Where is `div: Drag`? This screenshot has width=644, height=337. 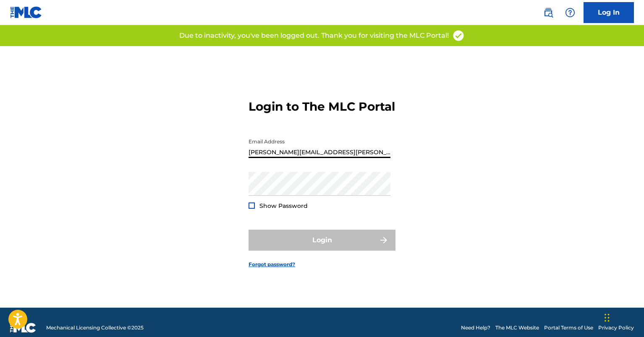
div: Drag is located at coordinates (607, 318).